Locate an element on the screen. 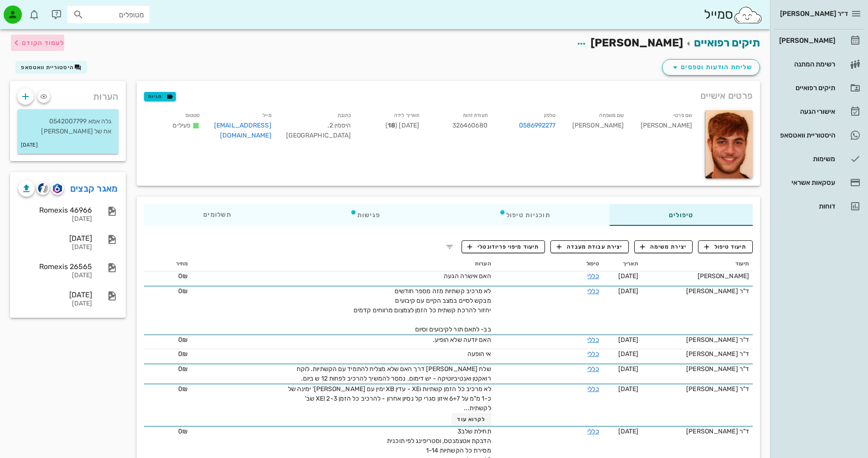 The image size is (868, 458). a: אישורי הגעה is located at coordinates (819, 111).